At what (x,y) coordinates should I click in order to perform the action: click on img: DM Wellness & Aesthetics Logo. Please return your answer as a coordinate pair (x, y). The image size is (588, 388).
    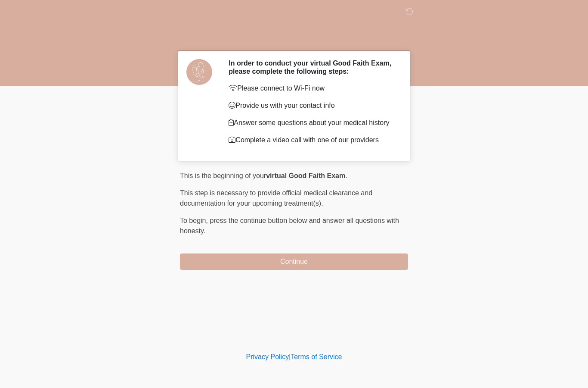
    Looking at the image, I should click on (177, 11).